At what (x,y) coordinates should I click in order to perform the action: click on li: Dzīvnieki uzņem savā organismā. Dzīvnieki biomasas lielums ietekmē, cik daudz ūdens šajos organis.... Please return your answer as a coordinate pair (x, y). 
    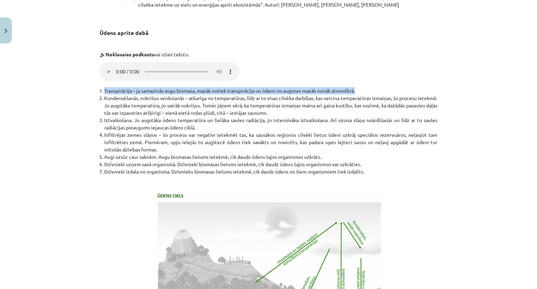
    Looking at the image, I should click on (271, 164).